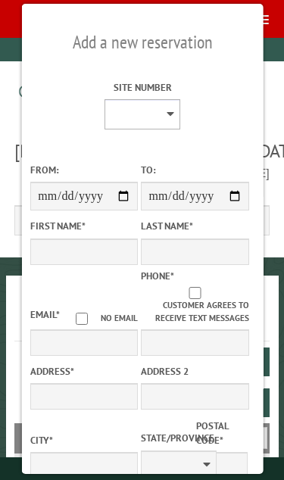 The image size is (284, 480). What do you see at coordinates (44, 314) in the screenshot?
I see `label: Email` at bounding box center [44, 314].